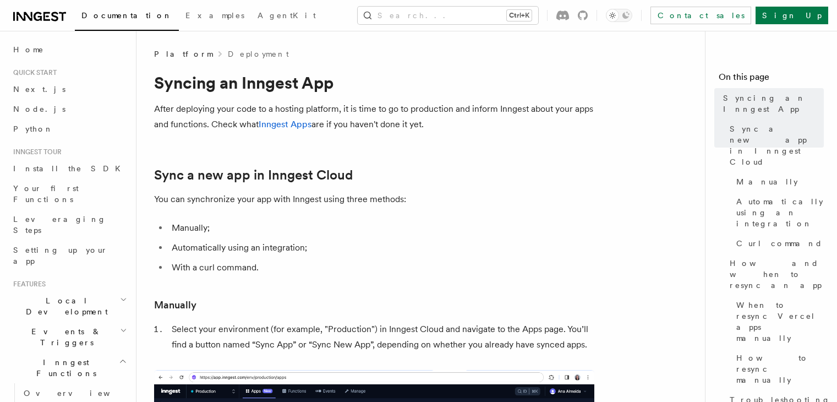 The height and width of the screenshot is (402, 837). I want to click on span: Local Development, so click(64, 306).